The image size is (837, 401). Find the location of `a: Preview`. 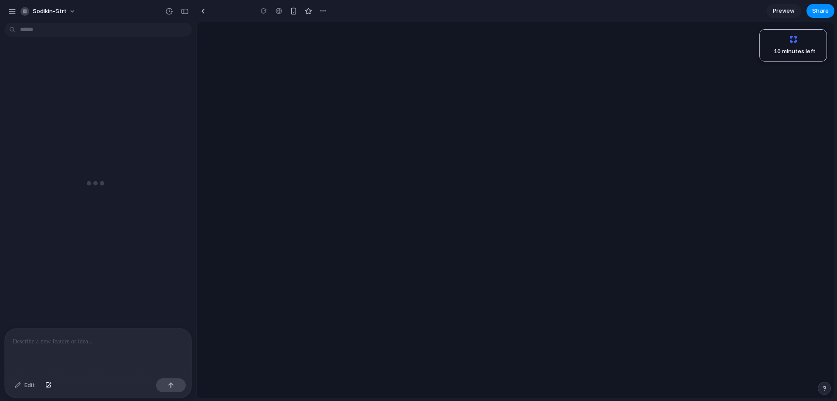

a: Preview is located at coordinates (784, 11).